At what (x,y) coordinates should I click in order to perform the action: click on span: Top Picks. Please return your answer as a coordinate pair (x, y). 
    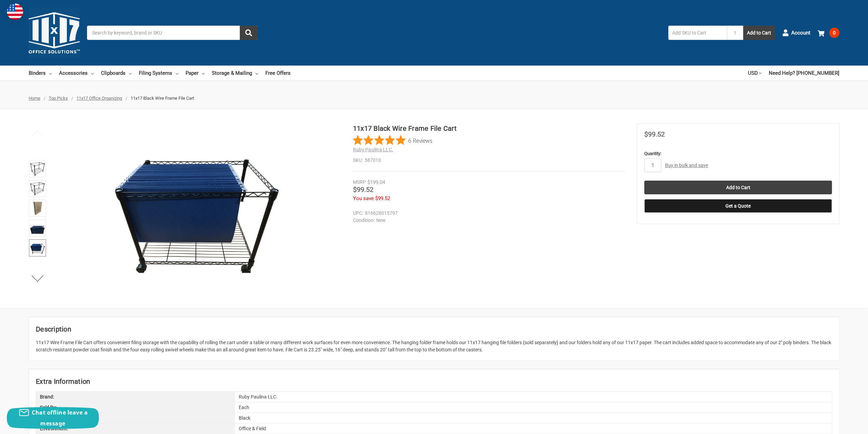
    Looking at the image, I should click on (58, 98).